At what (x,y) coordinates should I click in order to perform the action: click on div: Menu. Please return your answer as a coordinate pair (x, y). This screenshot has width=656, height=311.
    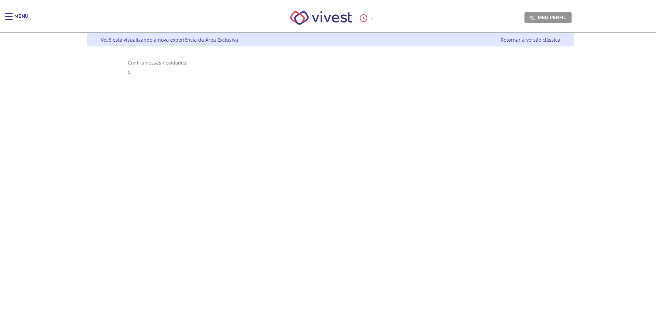
    Looking at the image, I should click on (21, 20).